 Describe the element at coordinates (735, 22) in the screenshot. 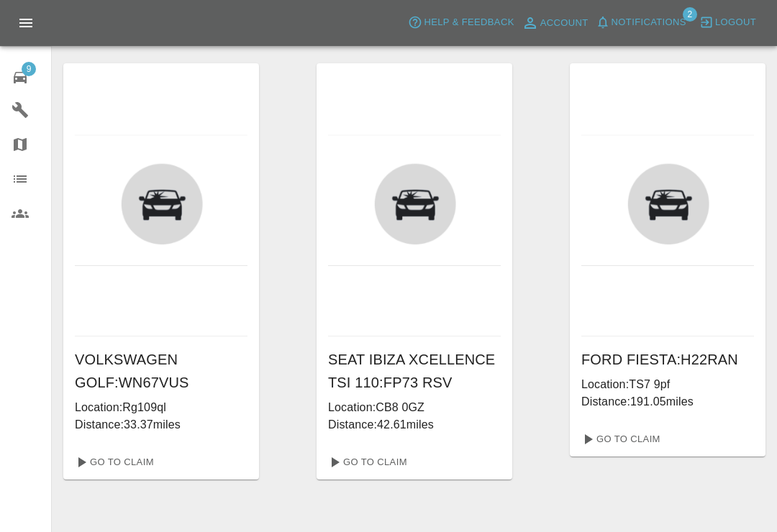

I see `span: Logout` at that location.